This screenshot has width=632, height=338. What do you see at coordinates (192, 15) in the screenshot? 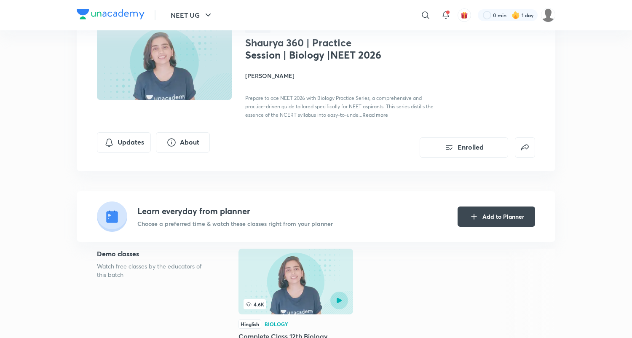
I see `button: NEET UG` at bounding box center [192, 15].